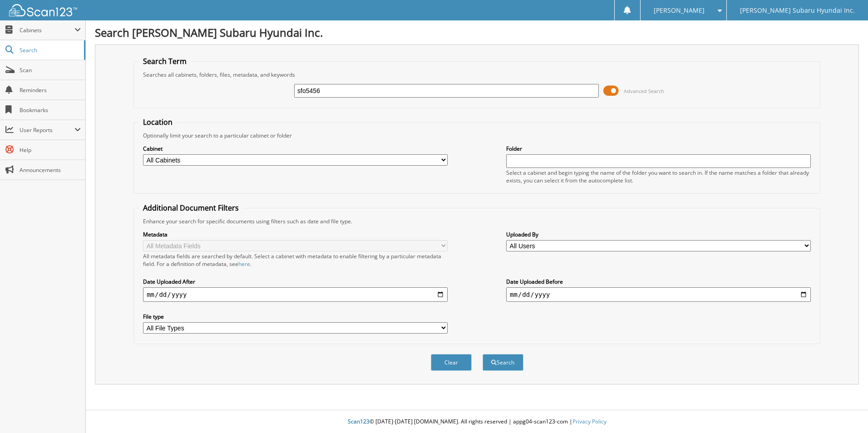  Describe the element at coordinates (295, 234) in the screenshot. I see `label: Metadata` at that location.